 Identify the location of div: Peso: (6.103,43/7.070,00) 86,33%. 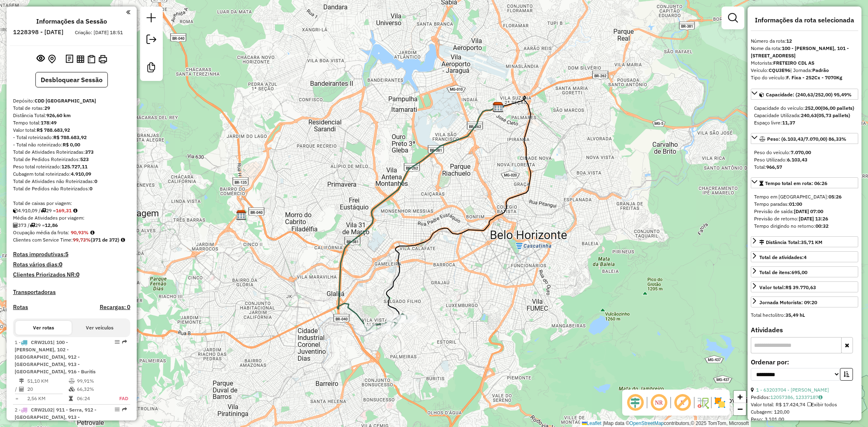
(804, 160).